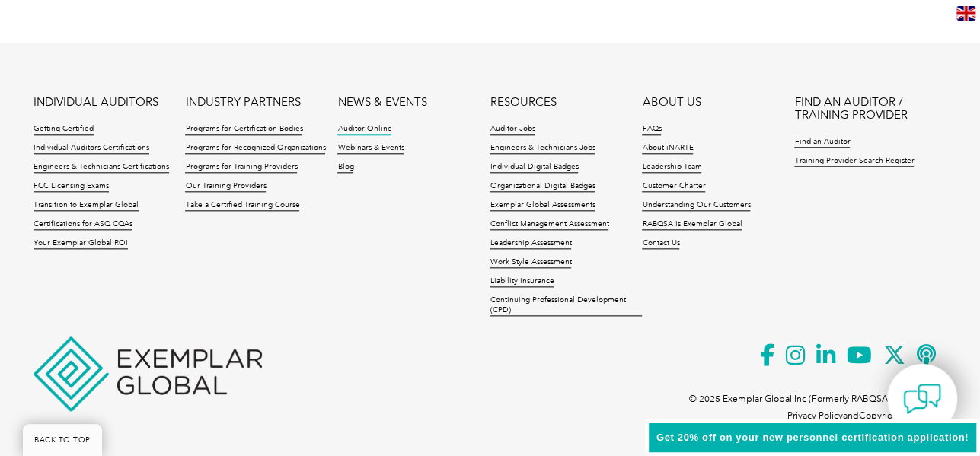 The width and height of the screenshot is (980, 456). What do you see at coordinates (381, 102) in the screenshot?
I see `a: NEWS & EVENTS` at bounding box center [381, 102].